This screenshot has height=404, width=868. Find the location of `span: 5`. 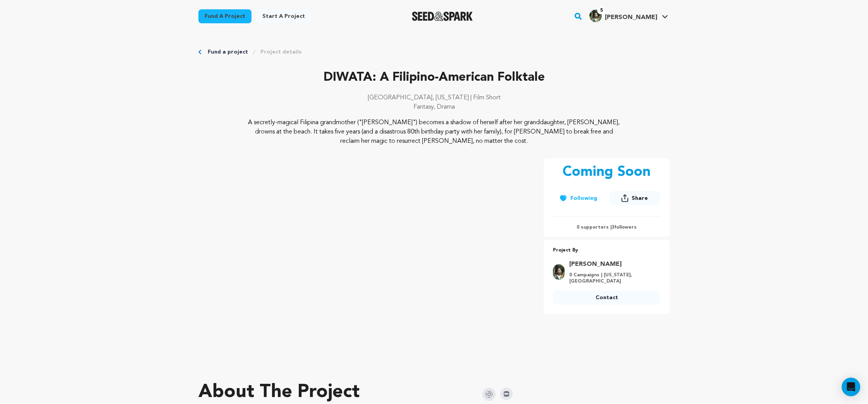

span: 5 is located at coordinates (602, 10).